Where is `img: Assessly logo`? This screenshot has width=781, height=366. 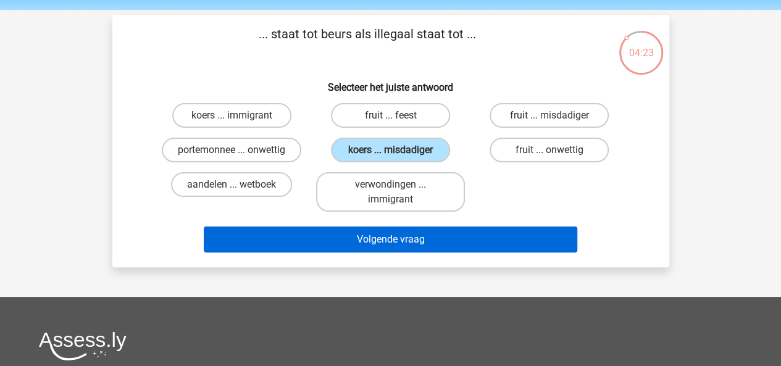 img: Assessly logo is located at coordinates (83, 346).